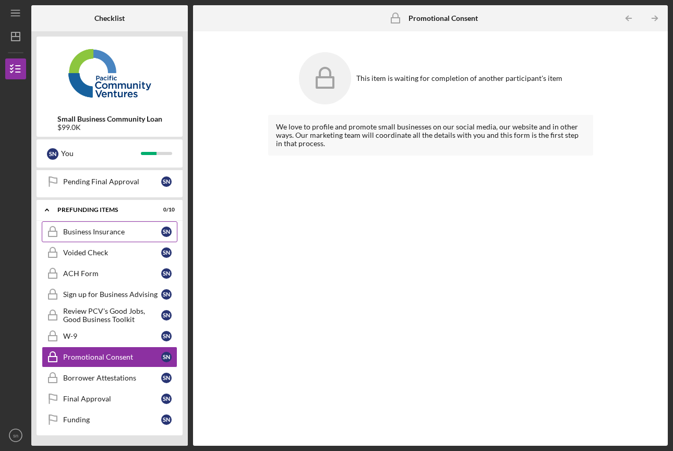 The image size is (673, 451). Describe the element at coordinates (110, 399) in the screenshot. I see `a: Final Approvalsn` at that location.